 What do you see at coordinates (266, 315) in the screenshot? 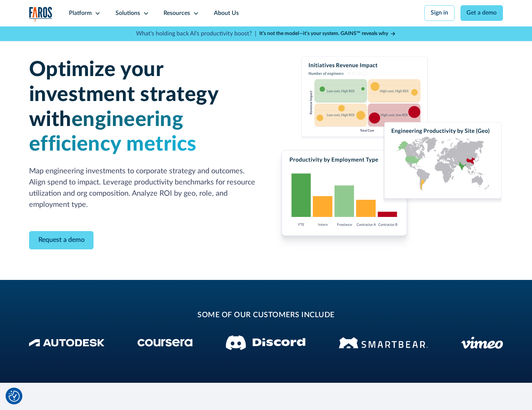
I see `h2: some of our customers include` at bounding box center [266, 315].